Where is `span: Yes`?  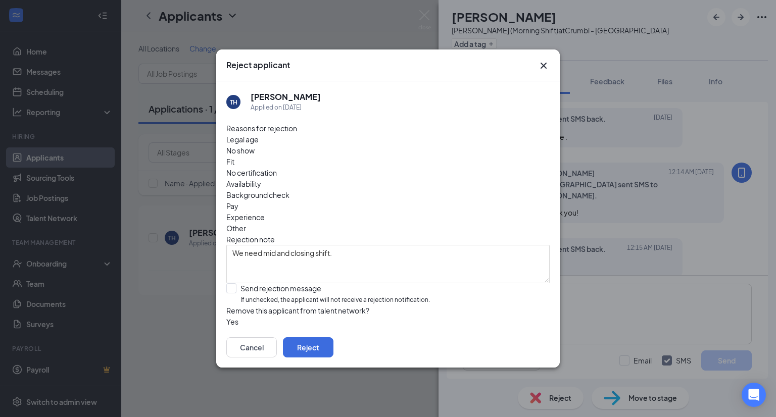
span: Yes is located at coordinates (232, 322).